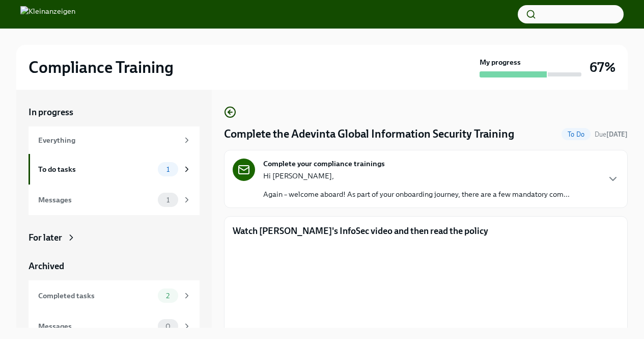 This screenshot has height=339, width=644. What do you see at coordinates (416, 194) in the screenshot?
I see `p: Again – welcome aboard! As part of your onboarding journey, there are a few mandatory com...` at bounding box center [416, 194].